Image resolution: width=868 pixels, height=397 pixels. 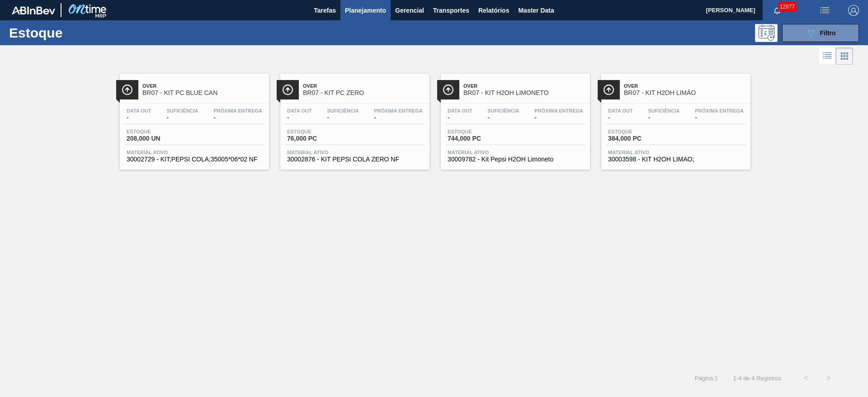 What do you see at coordinates (355, 159) in the screenshot?
I see `span: 30002876 - KIT PEPSI COLA ZERO NF` at bounding box center [355, 159].